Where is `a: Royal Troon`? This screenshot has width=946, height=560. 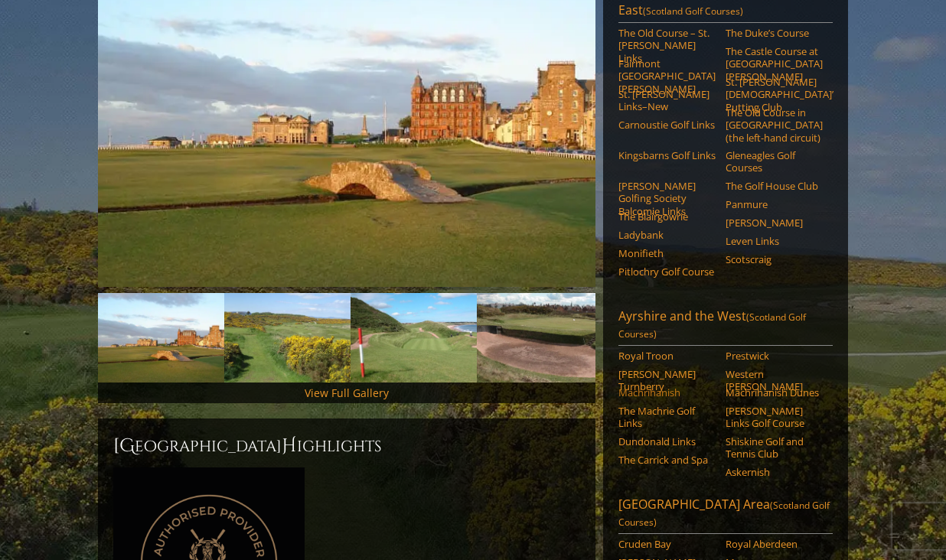 a: Royal Troon is located at coordinates (667, 356).